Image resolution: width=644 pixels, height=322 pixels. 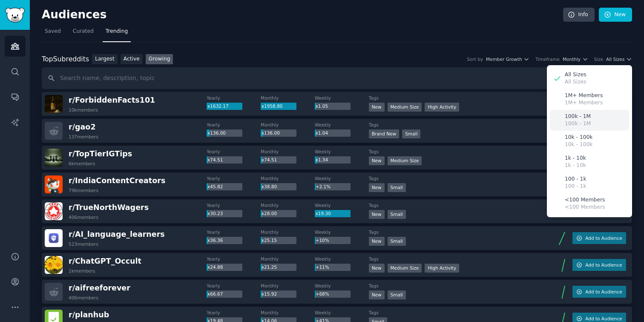 I want to click on button: Member Growth, so click(x=507, y=59).